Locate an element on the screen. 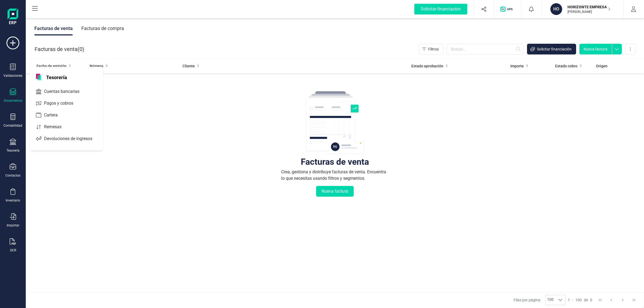 This screenshot has height=308, width=644. span: Fecha de emisión is located at coordinates (52, 66).